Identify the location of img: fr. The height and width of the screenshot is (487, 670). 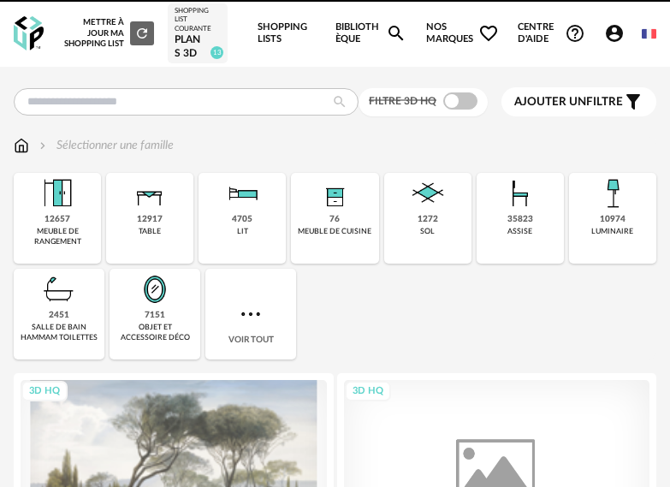
(648, 33).